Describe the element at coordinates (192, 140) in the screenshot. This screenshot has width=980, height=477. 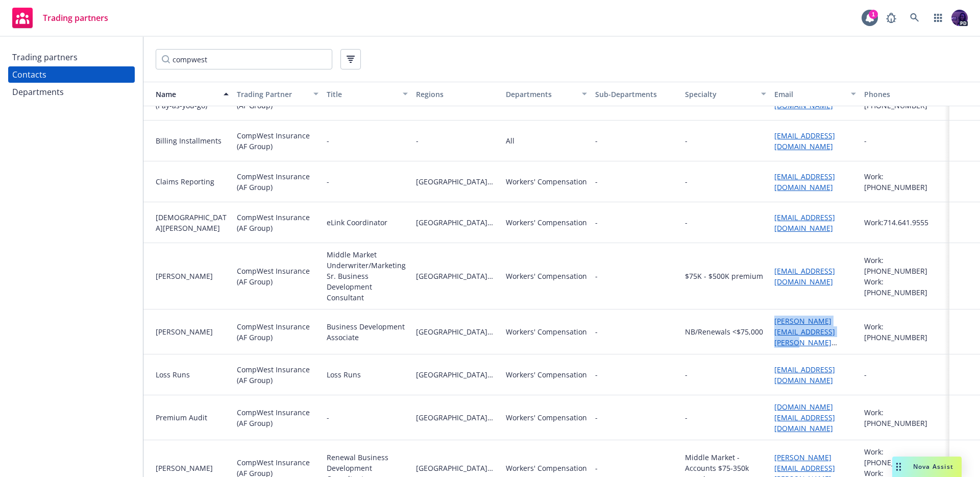
I see `div: Billing Installments` at that location.